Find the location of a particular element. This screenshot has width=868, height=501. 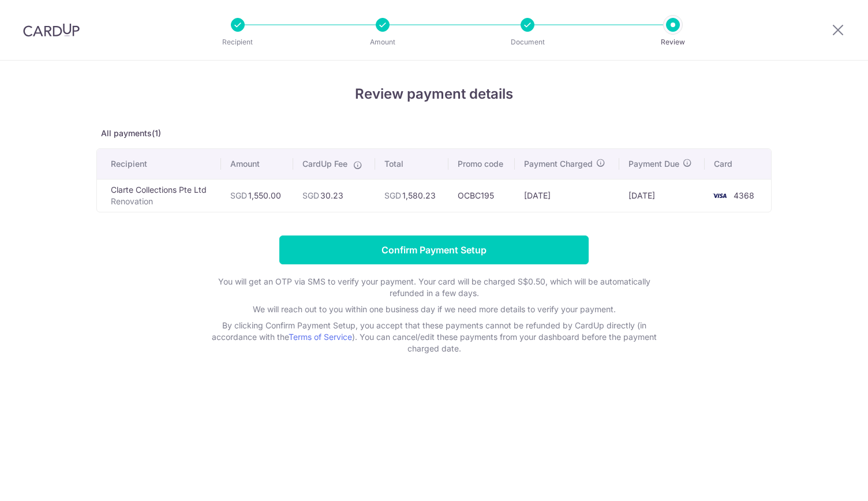

h4: Review payment details is located at coordinates (434, 94).